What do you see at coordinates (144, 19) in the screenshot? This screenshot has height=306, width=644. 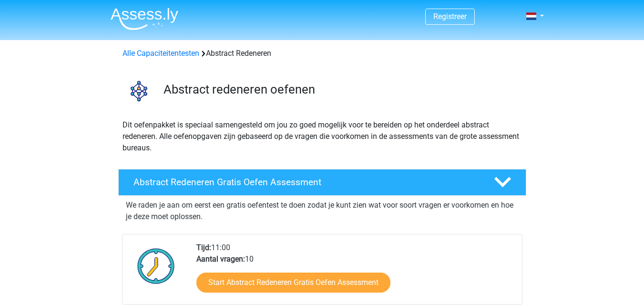 I see `img: Assessly` at bounding box center [144, 19].